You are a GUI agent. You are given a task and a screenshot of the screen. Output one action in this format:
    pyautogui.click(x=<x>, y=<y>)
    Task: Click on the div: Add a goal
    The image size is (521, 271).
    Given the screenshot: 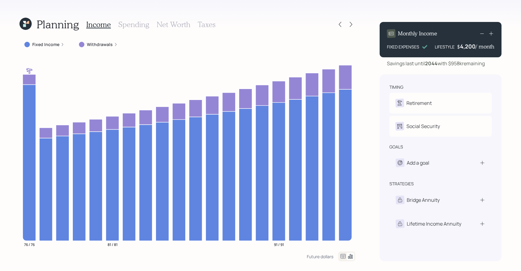 What is the action you would take?
    pyautogui.click(x=418, y=163)
    